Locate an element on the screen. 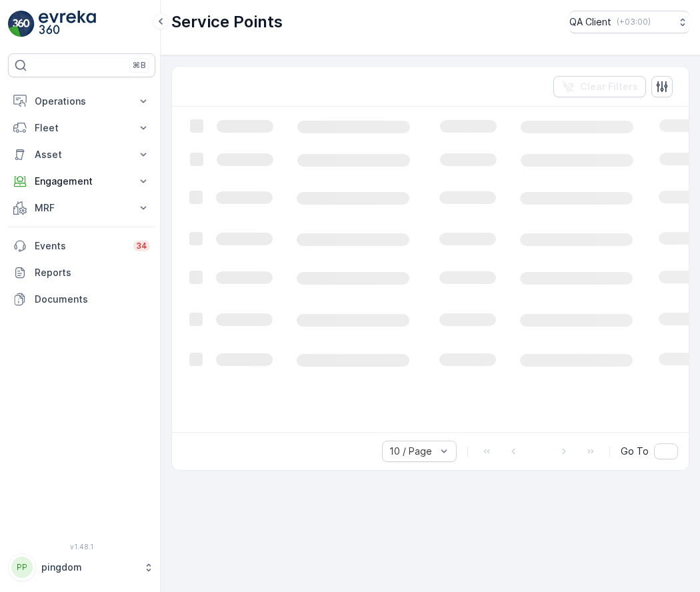  span: v 1.48.1 is located at coordinates (81, 546).